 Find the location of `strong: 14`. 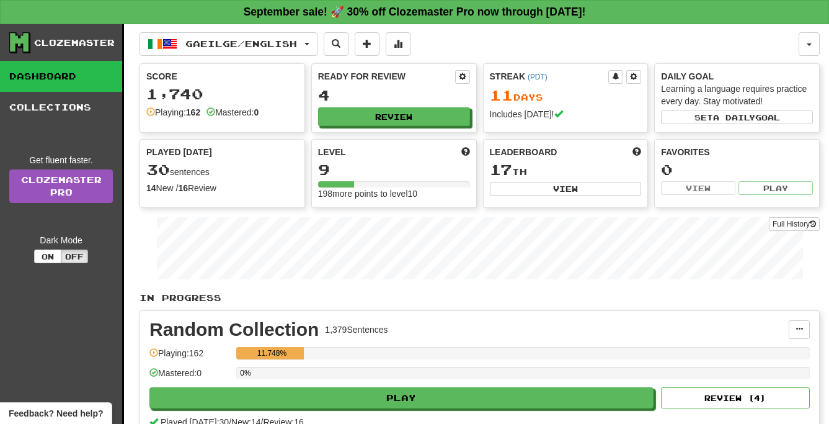

strong: 14 is located at coordinates (151, 188).